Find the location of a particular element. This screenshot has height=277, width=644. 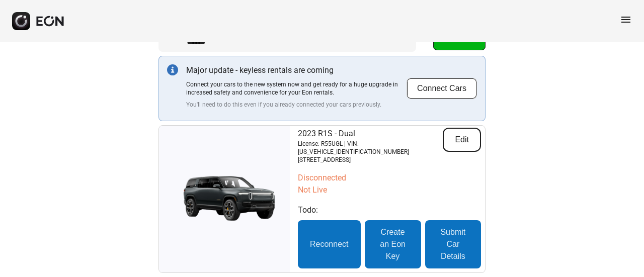

img: car is located at coordinates (224, 199).